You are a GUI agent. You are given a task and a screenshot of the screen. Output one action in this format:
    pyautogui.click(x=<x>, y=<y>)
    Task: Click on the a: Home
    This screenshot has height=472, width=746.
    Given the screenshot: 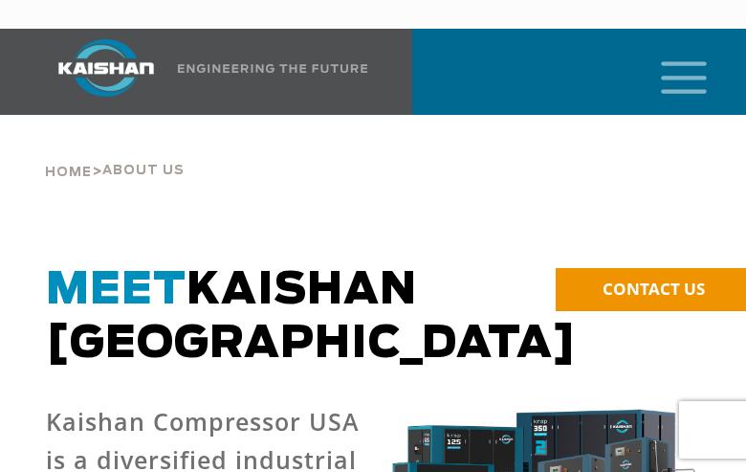 What is the action you would take?
    pyautogui.click(x=68, y=171)
    